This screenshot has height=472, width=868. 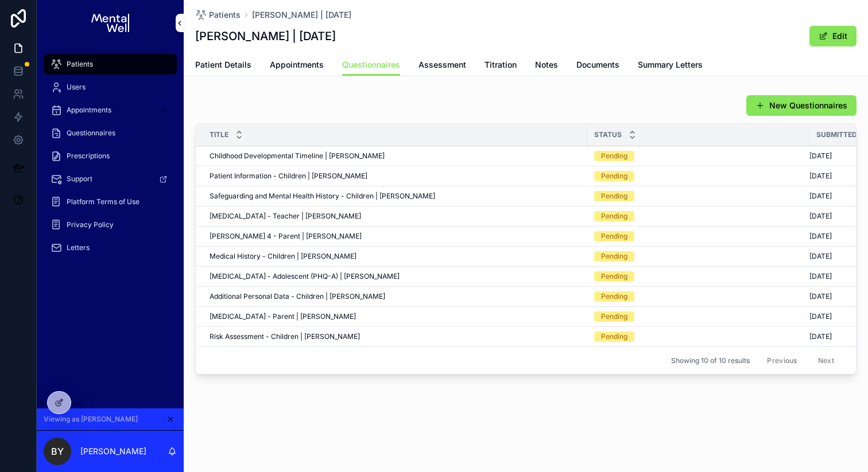 I want to click on div: scrollable content, so click(x=111, y=159).